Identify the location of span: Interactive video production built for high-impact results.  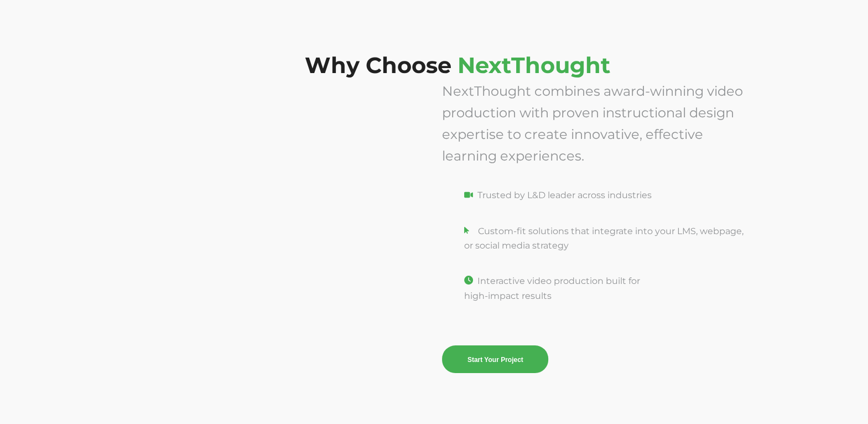
(552, 288).